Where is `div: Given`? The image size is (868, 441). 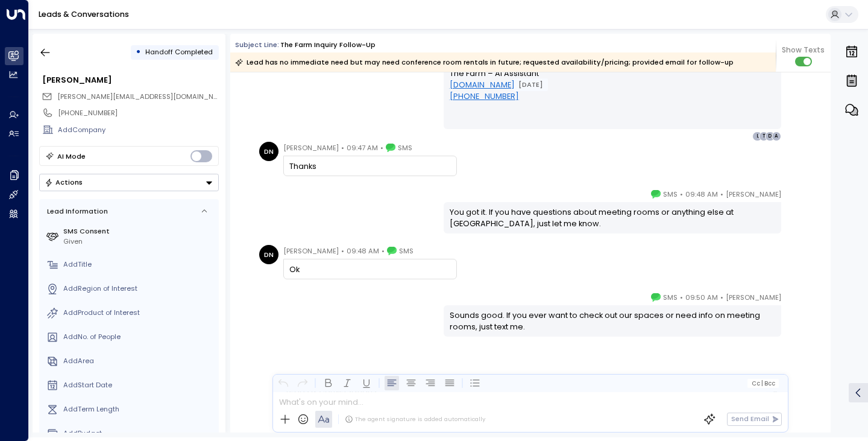 div: Given is located at coordinates (139, 242).